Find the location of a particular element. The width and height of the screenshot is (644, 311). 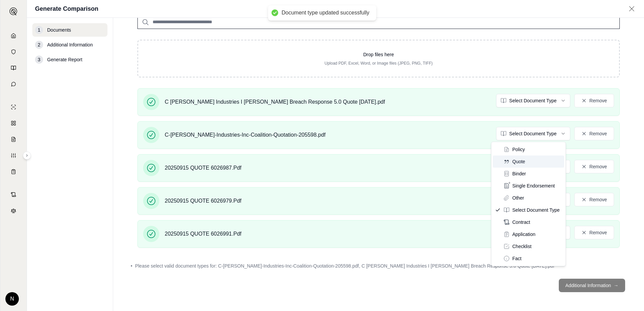

div: Document type updated successfully is located at coordinates (325, 13).